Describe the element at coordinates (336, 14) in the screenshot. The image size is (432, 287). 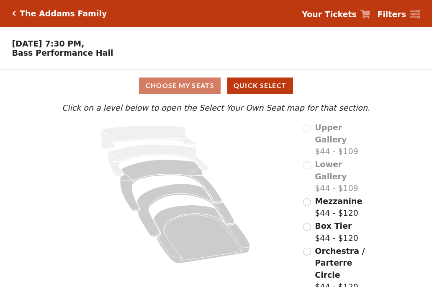
I see `a: Your Tickets` at that location.